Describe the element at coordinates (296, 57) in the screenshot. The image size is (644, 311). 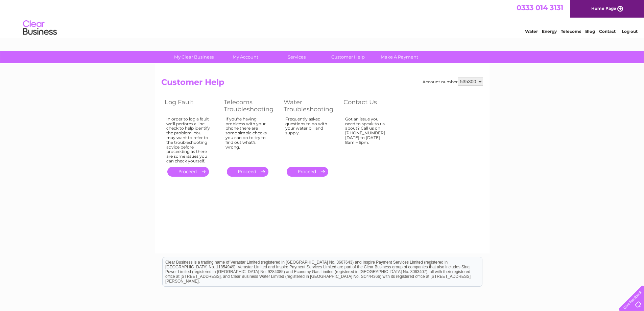
I see `a: Services` at that location.